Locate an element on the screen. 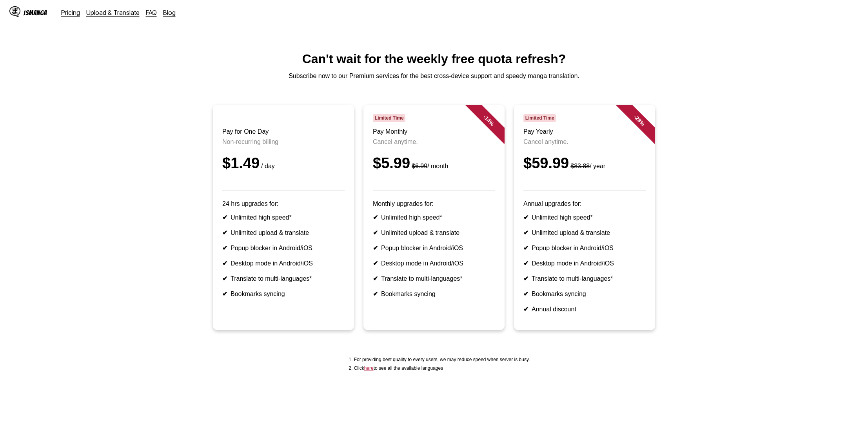 The image size is (868, 447). div: $1.49 is located at coordinates (284, 163).